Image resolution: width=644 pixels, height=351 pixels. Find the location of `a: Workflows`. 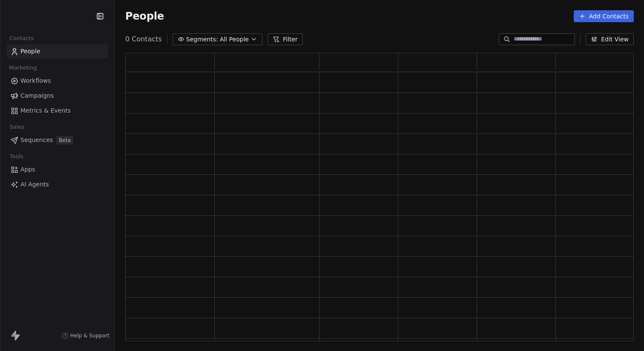

a: Workflows is located at coordinates (57, 81).